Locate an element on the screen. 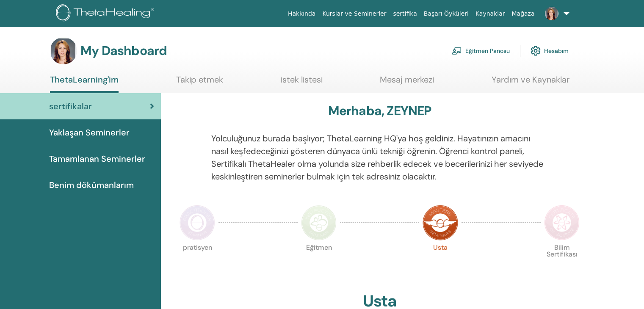 The image size is (644, 309). a: Yardım ve Kaynaklar is located at coordinates (531, 82).